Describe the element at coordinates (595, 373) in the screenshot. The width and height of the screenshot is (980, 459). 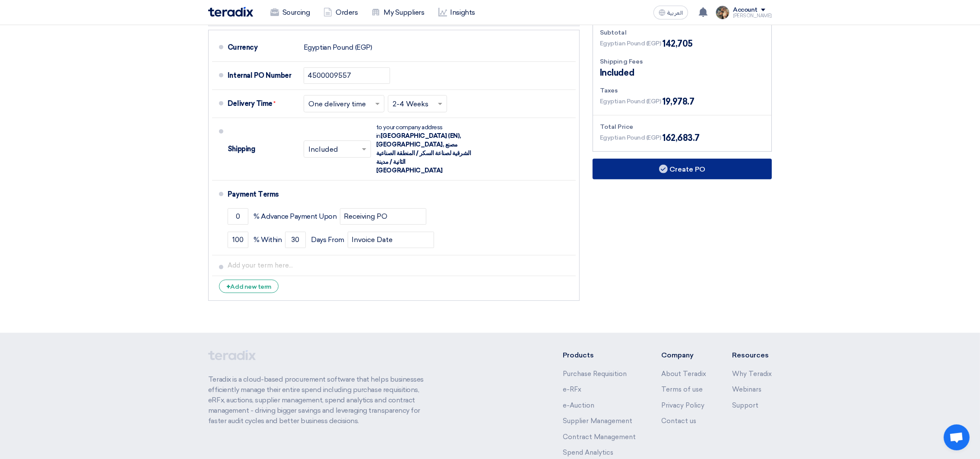
I see `a: Purchase Requisition` at that location.